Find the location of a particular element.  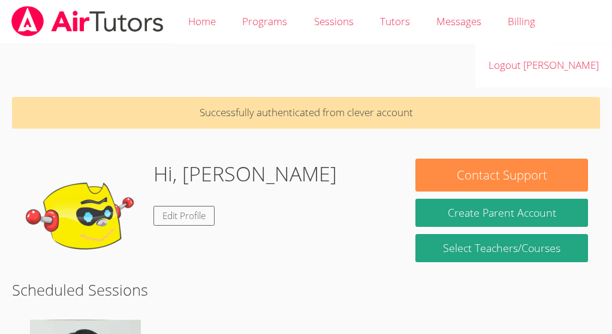

h2: Scheduled Sessions is located at coordinates (305, 290).